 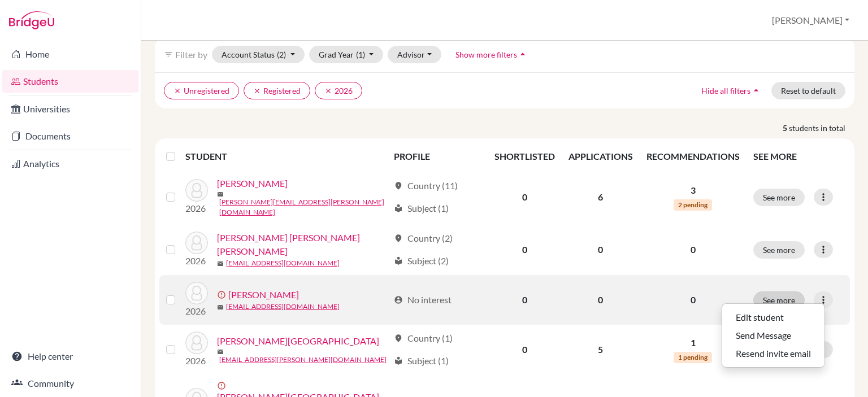 I want to click on a: Community, so click(x=70, y=384).